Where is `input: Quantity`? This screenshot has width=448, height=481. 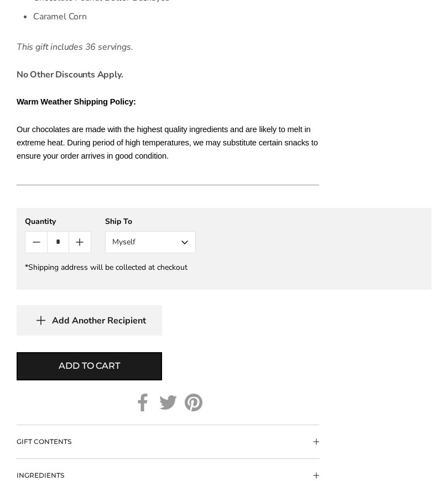
input: Quantity is located at coordinates (58, 242).